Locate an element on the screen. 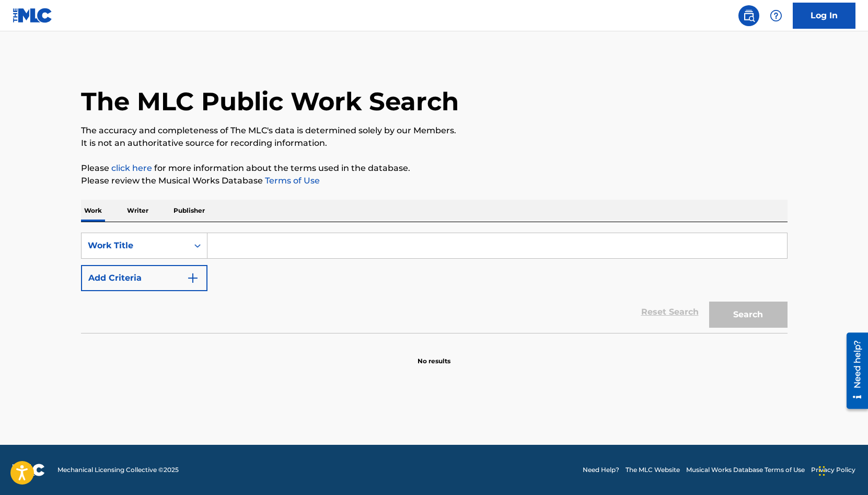 The image size is (868, 495). div: Drag is located at coordinates (822, 471).